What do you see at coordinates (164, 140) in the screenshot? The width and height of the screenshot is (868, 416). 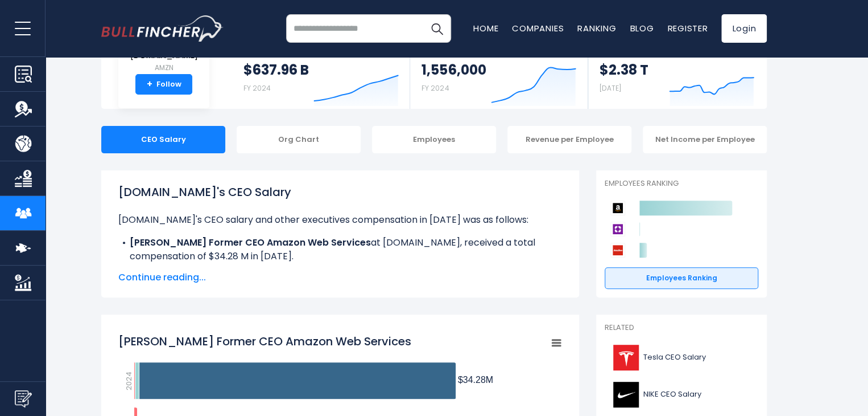 I see `div: CEO Salary` at bounding box center [164, 140].